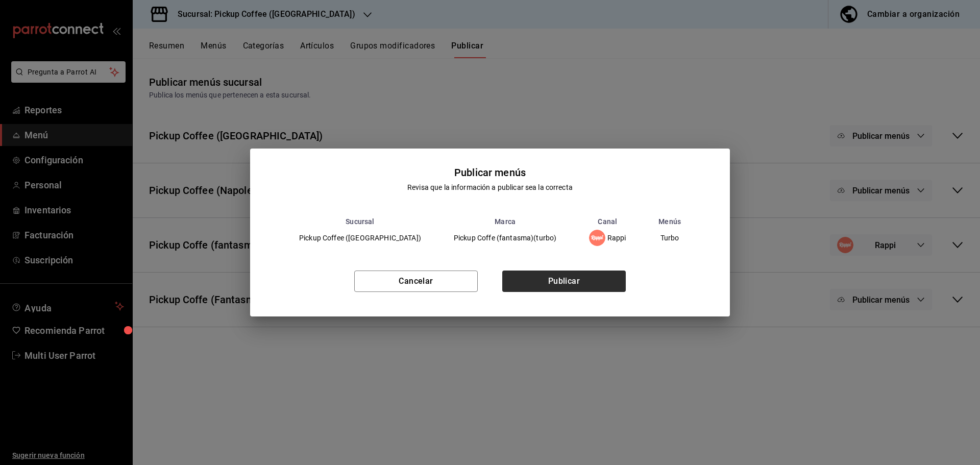 This screenshot has width=980, height=465. I want to click on div: Publicar menús, so click(490, 173).